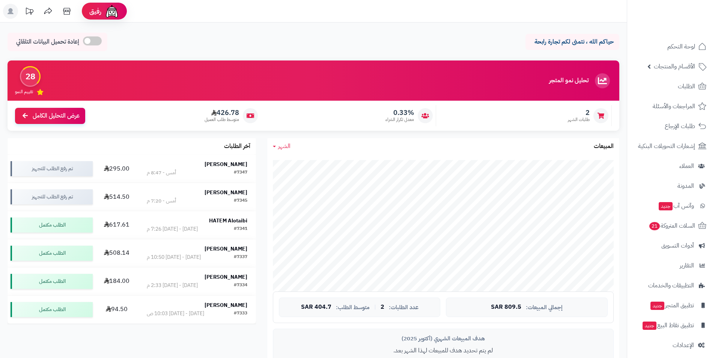  What do you see at coordinates (506, 307) in the screenshot?
I see `span: 809.5 SAR` at bounding box center [506, 307].